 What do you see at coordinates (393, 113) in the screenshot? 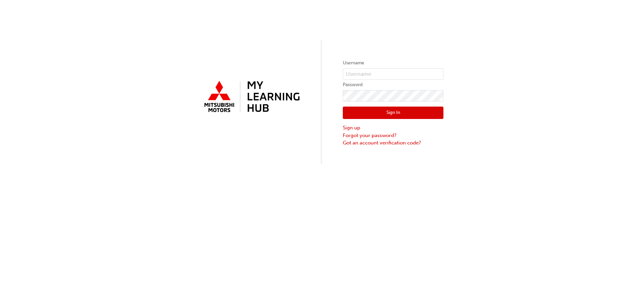
I see `button: Sign In` at bounding box center [393, 113].